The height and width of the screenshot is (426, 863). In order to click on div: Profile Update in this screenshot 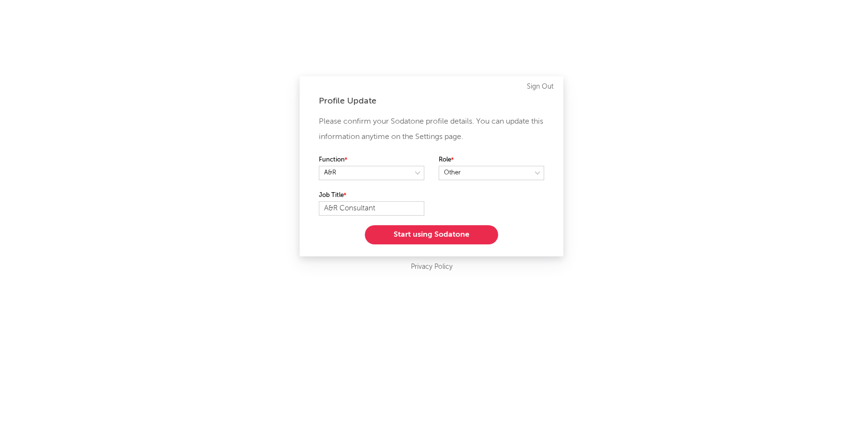, I will do `click(431, 101)`.